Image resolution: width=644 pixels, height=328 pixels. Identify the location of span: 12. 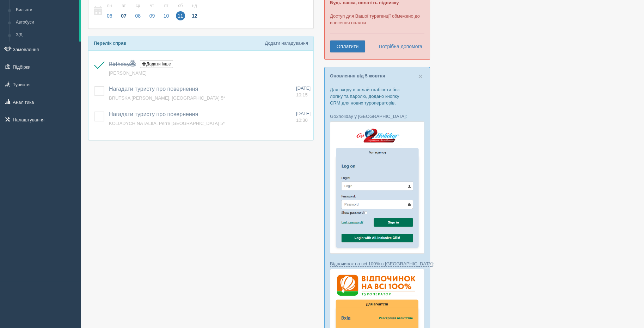
(194, 16).